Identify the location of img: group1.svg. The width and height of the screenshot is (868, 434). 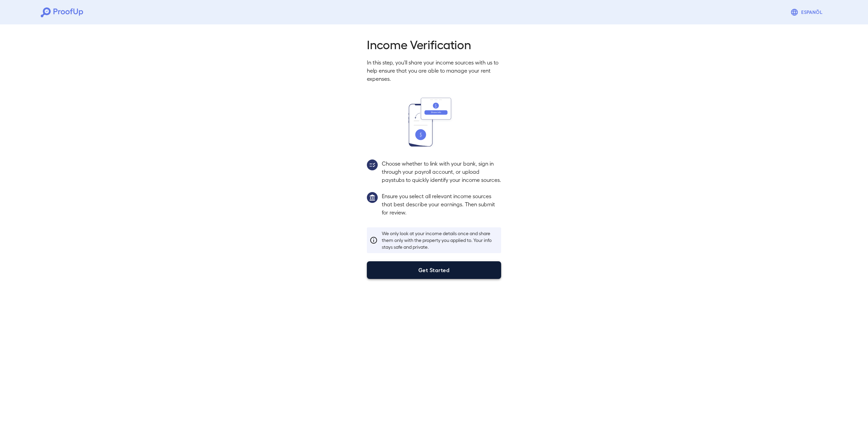
(372, 197).